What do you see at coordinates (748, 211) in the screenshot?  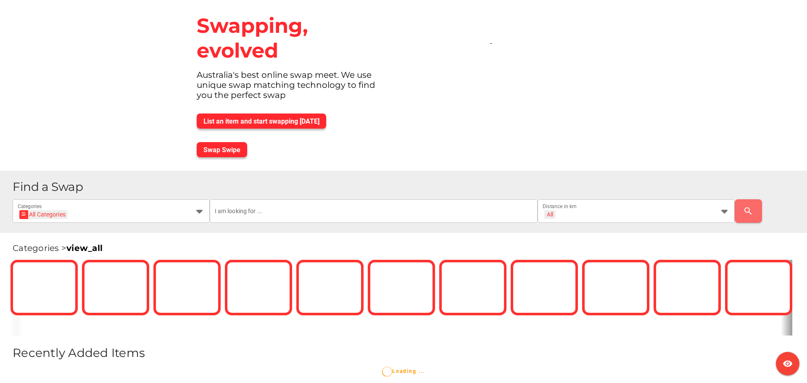 I see `i: search` at bounding box center [748, 211].